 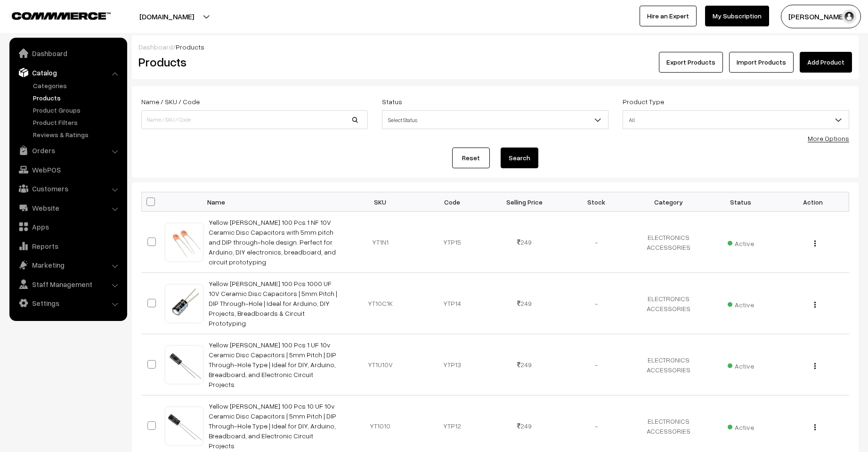 What do you see at coordinates (68, 265) in the screenshot?
I see `a: Marketing` at bounding box center [68, 265].